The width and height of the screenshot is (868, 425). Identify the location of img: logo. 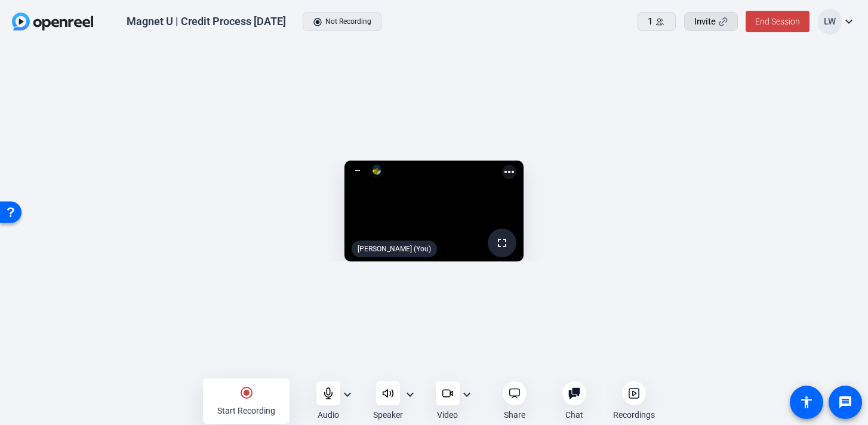
(377, 171).